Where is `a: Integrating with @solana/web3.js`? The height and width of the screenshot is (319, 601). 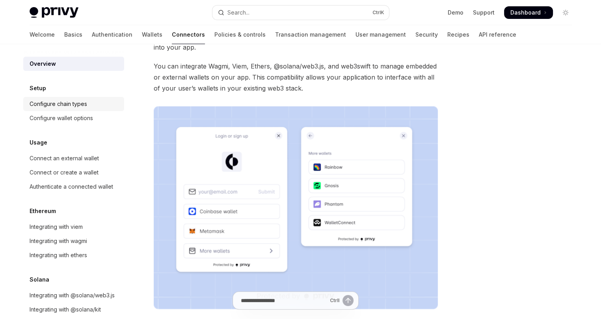 a: Integrating with @solana/web3.js is located at coordinates (74, 296).